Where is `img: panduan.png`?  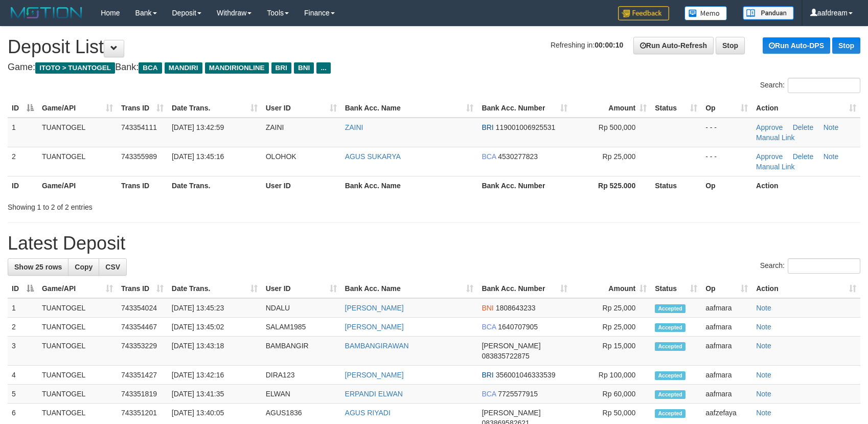
img: panduan.png is located at coordinates (768, 13).